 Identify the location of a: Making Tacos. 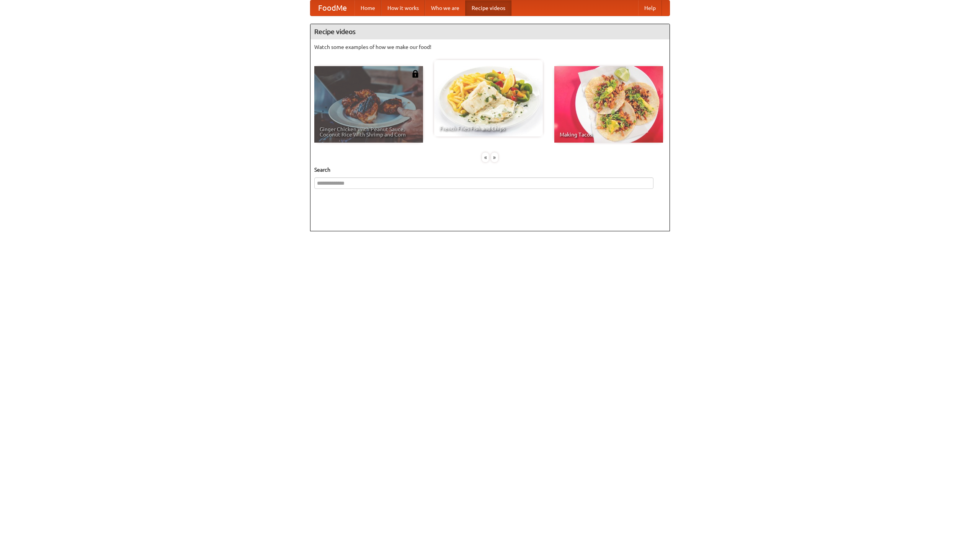
(609, 104).